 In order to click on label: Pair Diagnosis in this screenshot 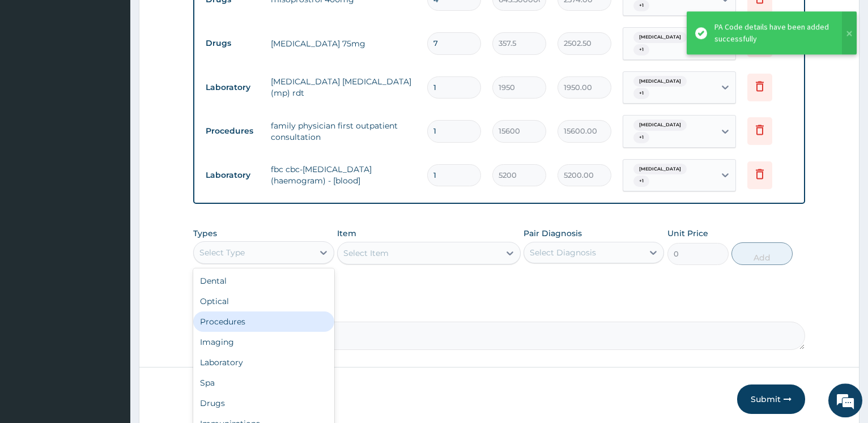, I will do `click(552, 233)`.